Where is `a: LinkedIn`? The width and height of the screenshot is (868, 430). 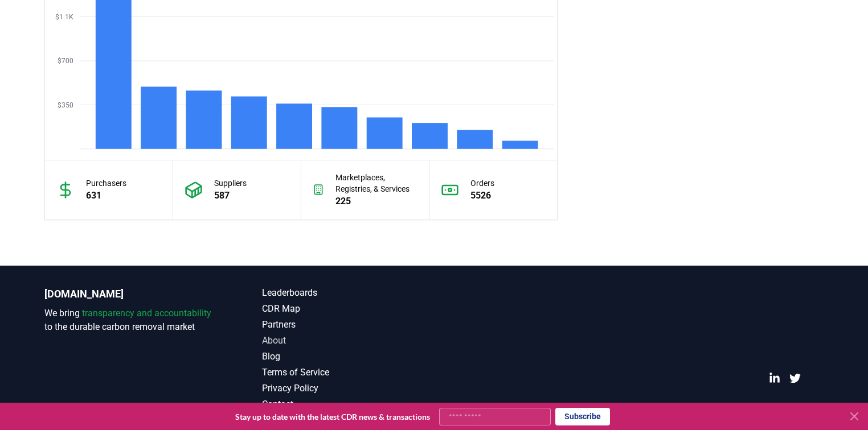 a: LinkedIn is located at coordinates (774, 379).